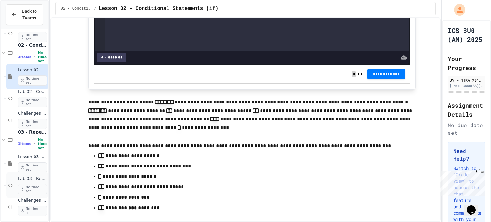 The height and width of the screenshot is (222, 491). Describe the element at coordinates (32, 132) in the screenshot. I see `span: 03 - Repetition (while and for)` at that location.